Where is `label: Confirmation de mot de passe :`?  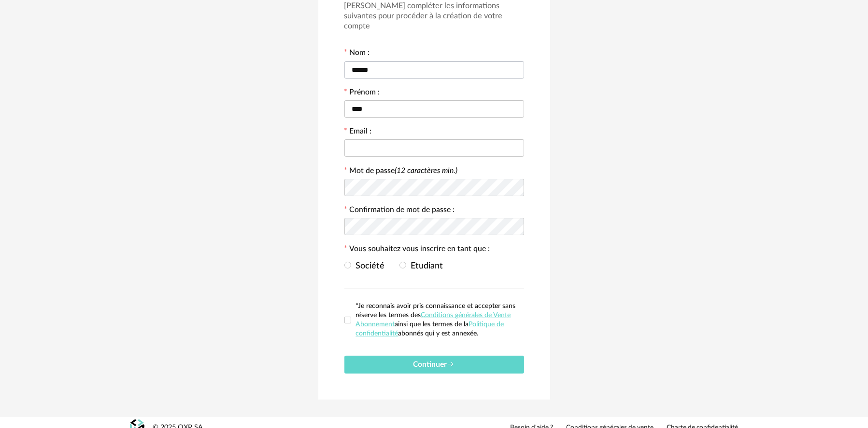
label: Confirmation de mot de passe : is located at coordinates (399, 211).